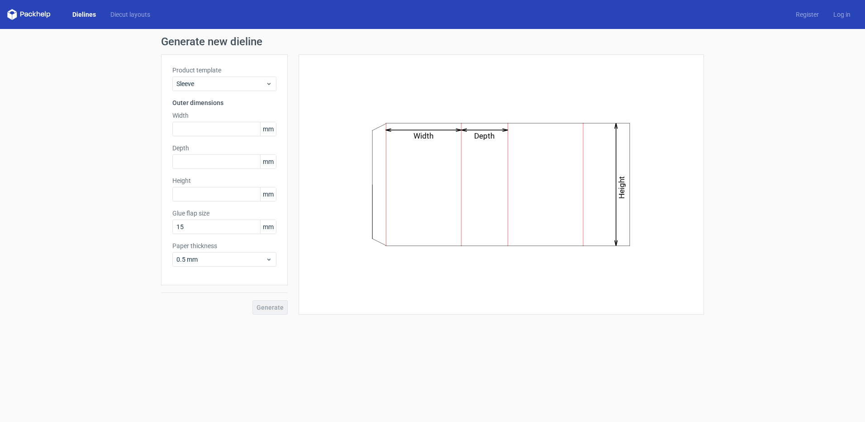 The width and height of the screenshot is (865, 422). I want to click on a: Dielines, so click(84, 14).